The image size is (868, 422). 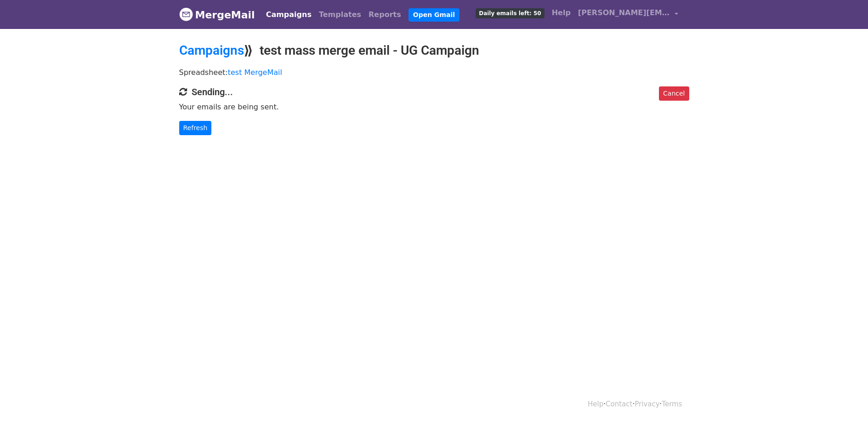 What do you see at coordinates (217, 15) in the screenshot?
I see `a: MergeMail` at bounding box center [217, 15].